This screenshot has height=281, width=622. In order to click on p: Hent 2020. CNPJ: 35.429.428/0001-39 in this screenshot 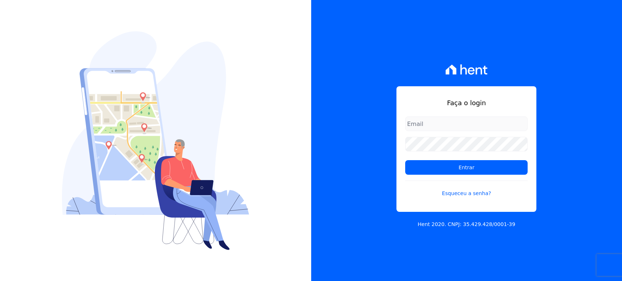, I will do `click(466, 224)`.